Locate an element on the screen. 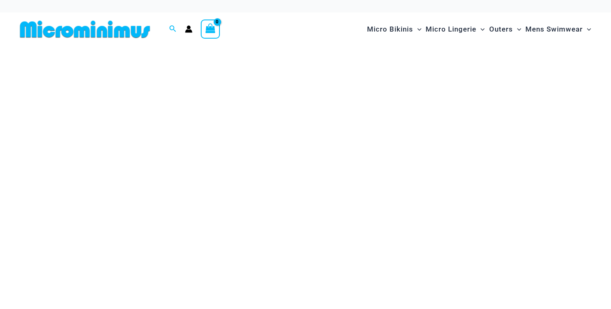  a: View Shopping Cart, empty is located at coordinates (210, 29).